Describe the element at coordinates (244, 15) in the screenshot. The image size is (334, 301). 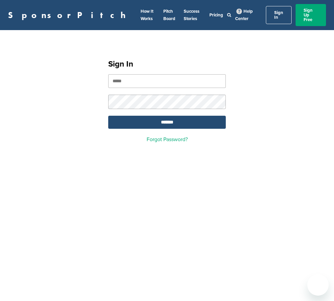
I see `a: Help Center` at that location.